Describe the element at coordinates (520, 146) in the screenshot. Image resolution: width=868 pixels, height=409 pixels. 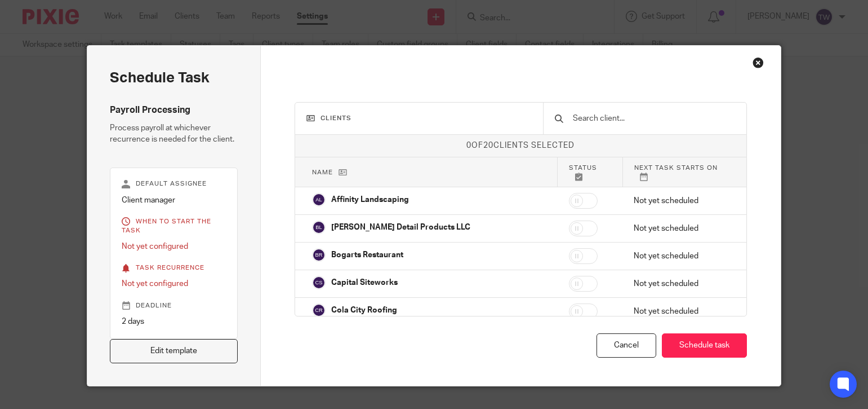
I see `p: of clients selected` at that location.